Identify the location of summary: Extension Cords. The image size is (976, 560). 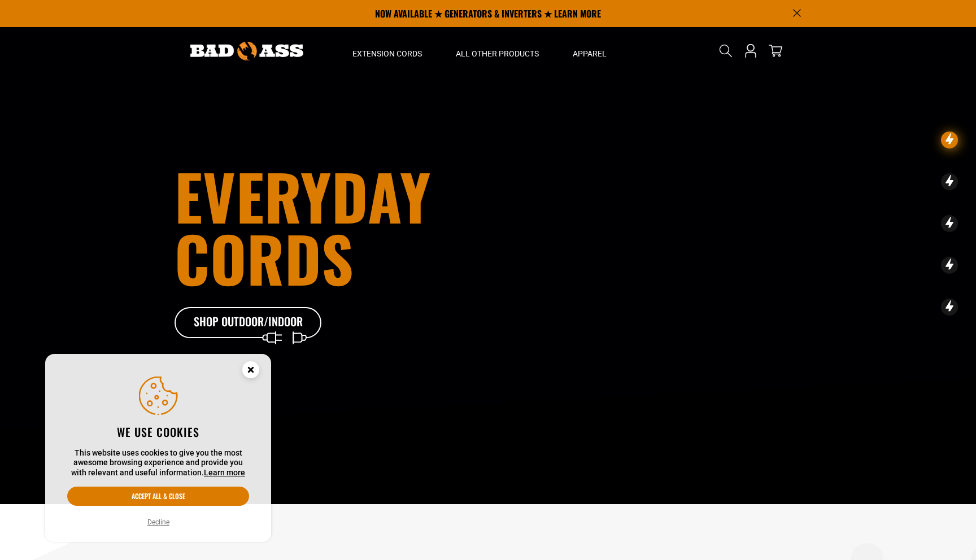
(387, 51).